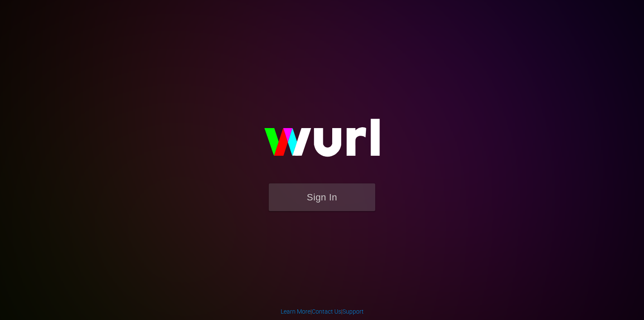 This screenshot has width=644, height=320. What do you see at coordinates (353, 311) in the screenshot?
I see `a: Support` at bounding box center [353, 311].